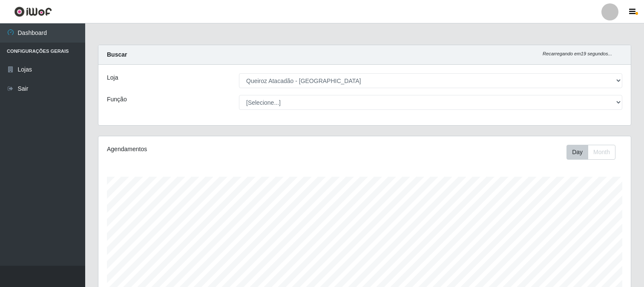 The height and width of the screenshot is (287, 644). I want to click on div: Agendamentos, so click(211, 149).